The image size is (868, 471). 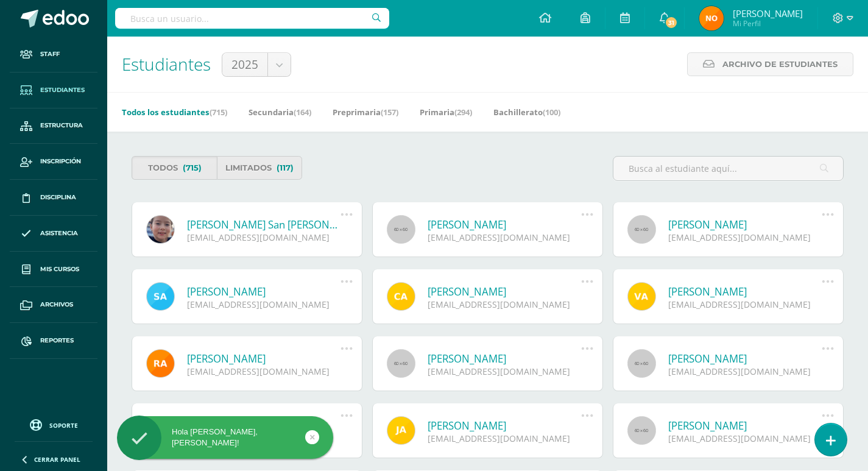 I want to click on input: Busca un usuario..., so click(x=253, y=18).